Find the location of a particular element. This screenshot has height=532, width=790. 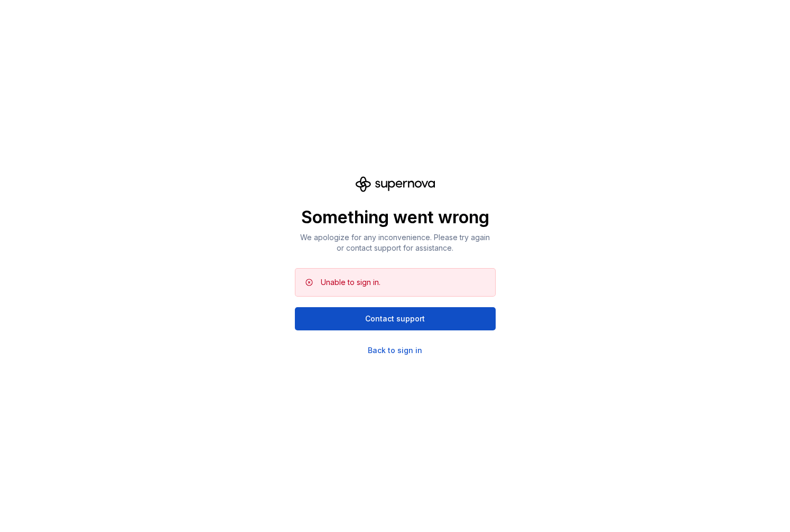

p: We apologize for any inconvenience. Please try again or contact support for assistance. is located at coordinates (395, 243).